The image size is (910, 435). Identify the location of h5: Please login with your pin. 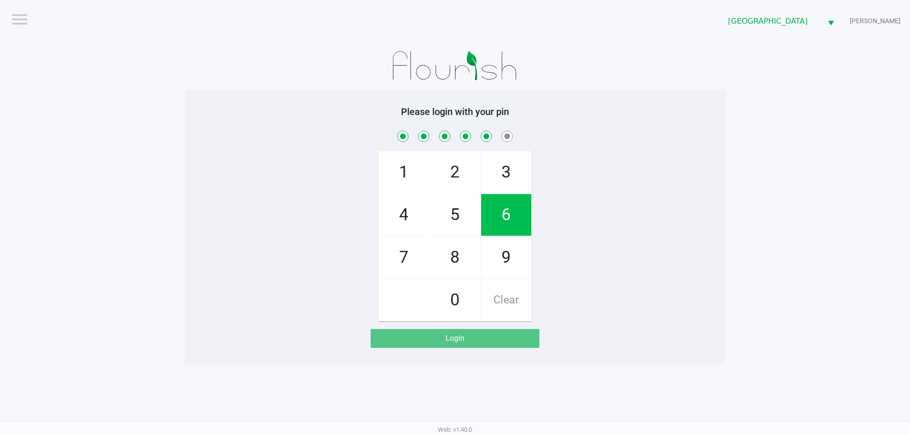
(455, 112).